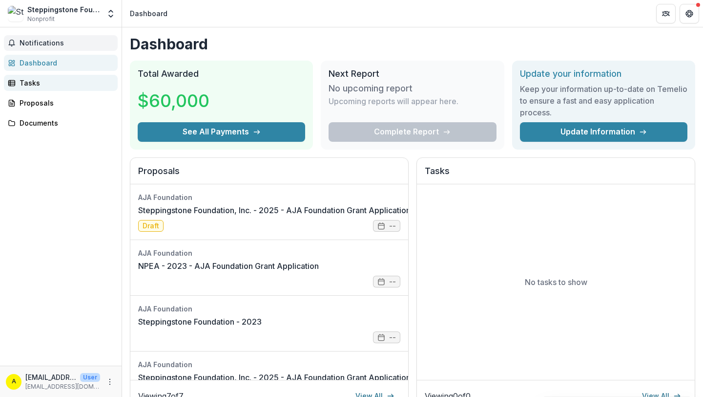 The height and width of the screenshot is (397, 703). What do you see at coordinates (61, 103) in the screenshot?
I see `a: Proposals` at bounding box center [61, 103].